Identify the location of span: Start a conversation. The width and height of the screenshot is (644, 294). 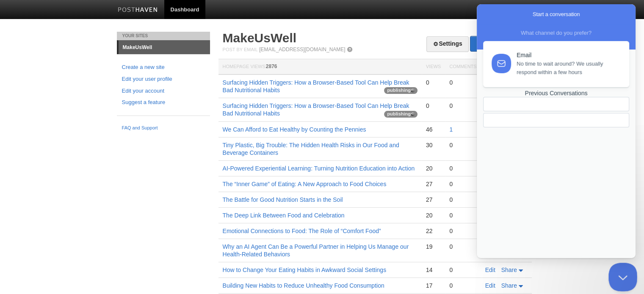
(80, 10).